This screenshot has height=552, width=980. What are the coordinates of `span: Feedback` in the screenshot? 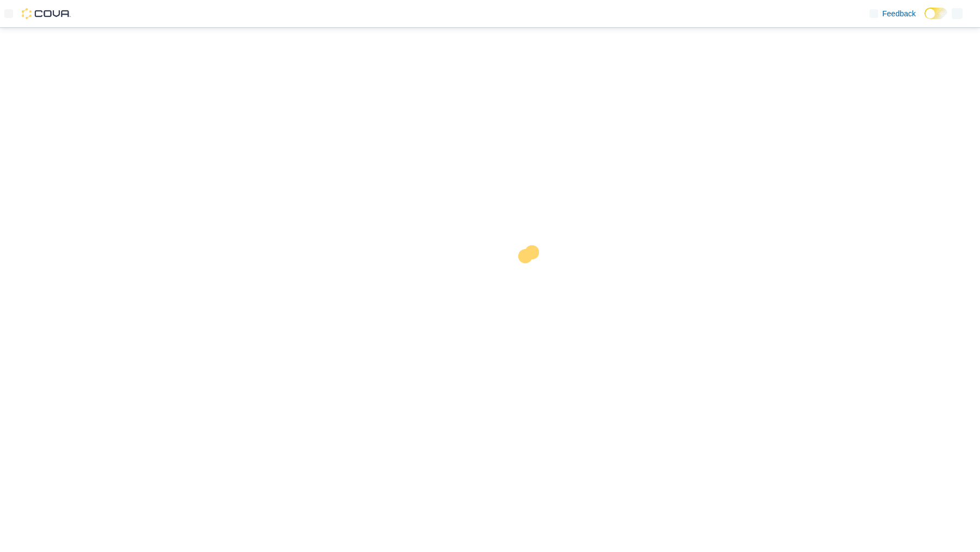 It's located at (899, 13).